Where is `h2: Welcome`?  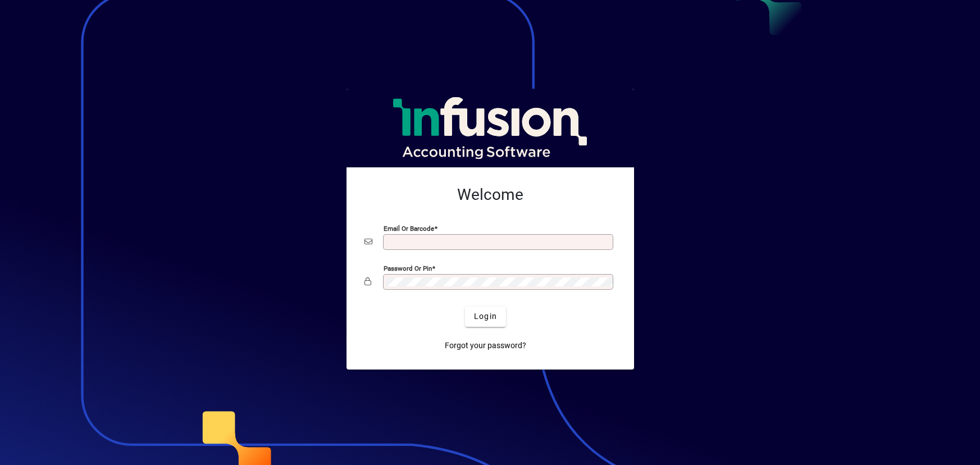
h2: Welcome is located at coordinates (490, 195).